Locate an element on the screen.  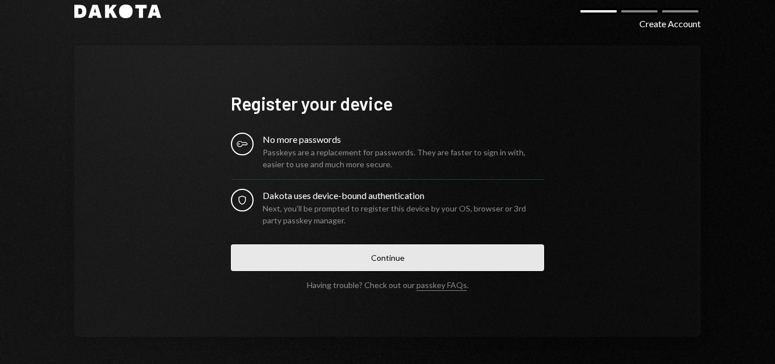
button: Continue is located at coordinates (388, 258).